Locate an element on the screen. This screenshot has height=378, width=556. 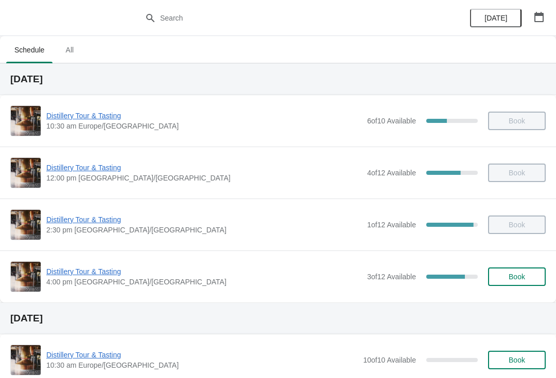
span: 4 of 12 Available is located at coordinates (391, 173).